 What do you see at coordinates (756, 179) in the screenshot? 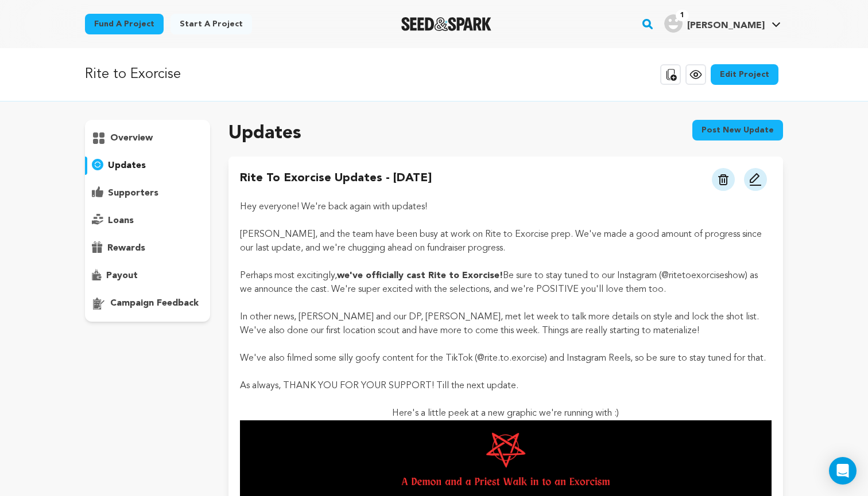
I see `img: pencil.svg` at bounding box center [756, 179].